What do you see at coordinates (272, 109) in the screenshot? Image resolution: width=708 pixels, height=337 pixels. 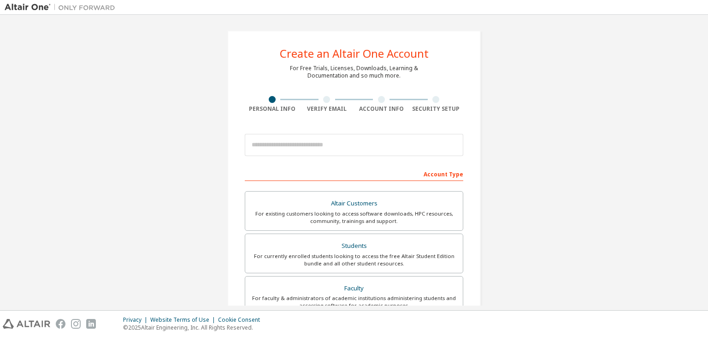 I see `div: Personal Info` at bounding box center [272, 109].